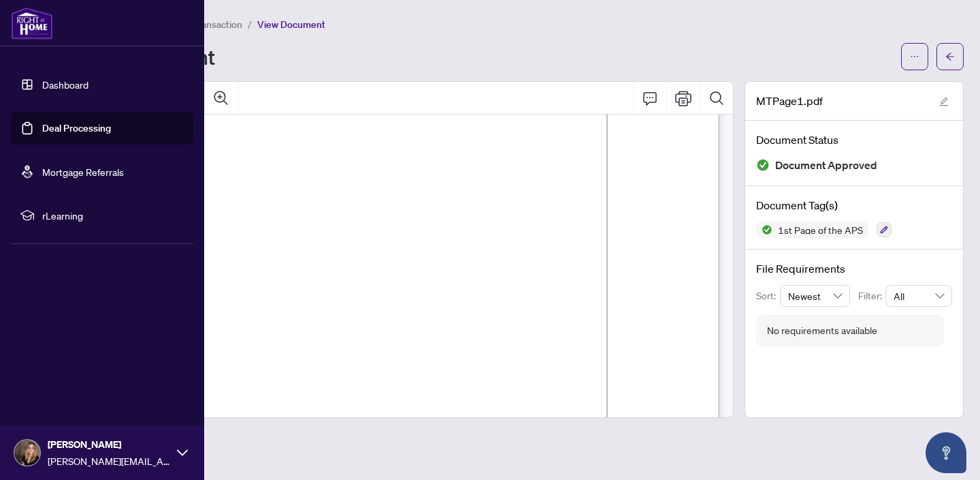 The height and width of the screenshot is (480, 980). I want to click on span: All, so click(919, 295).